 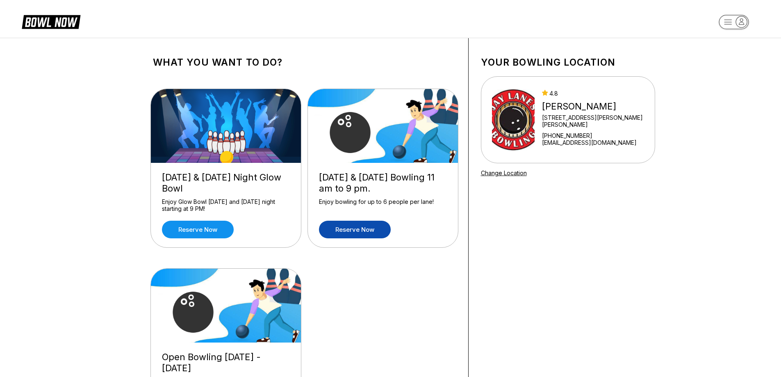 I want to click on h1: Your bowling location, so click(x=568, y=62).